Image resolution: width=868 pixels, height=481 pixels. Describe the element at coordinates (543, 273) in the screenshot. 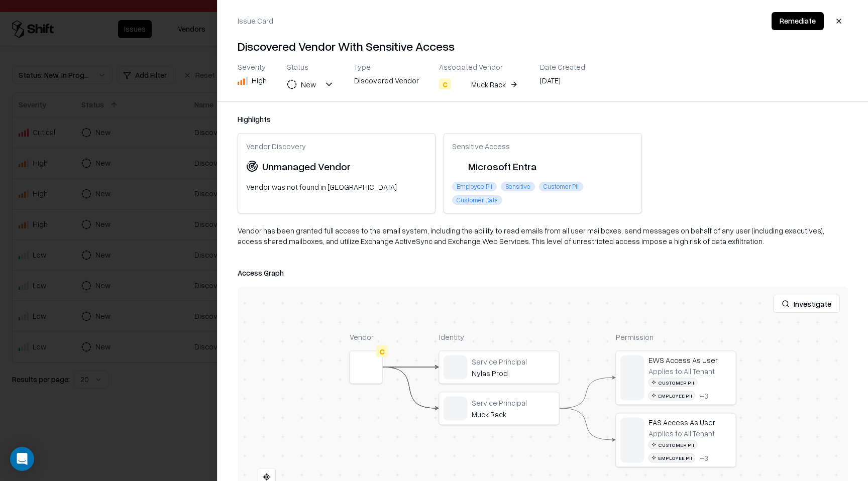

I see `div: Access Graph` at that location.